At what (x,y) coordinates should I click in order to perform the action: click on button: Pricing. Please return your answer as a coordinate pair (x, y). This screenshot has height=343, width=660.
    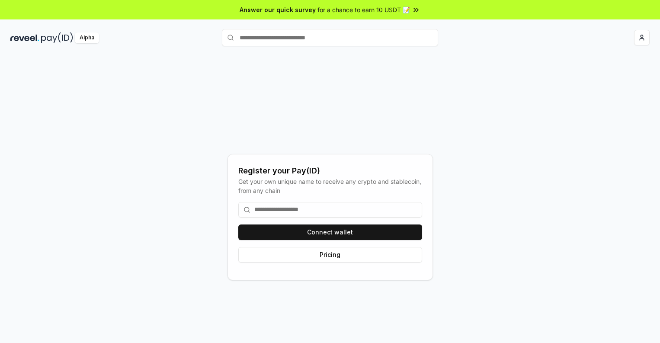
    Looking at the image, I should click on (330, 255).